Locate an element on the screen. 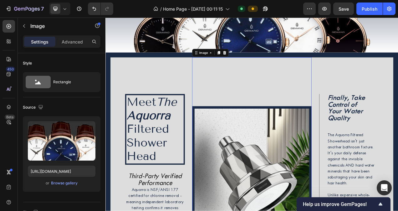  p: Image is located at coordinates (57, 26).